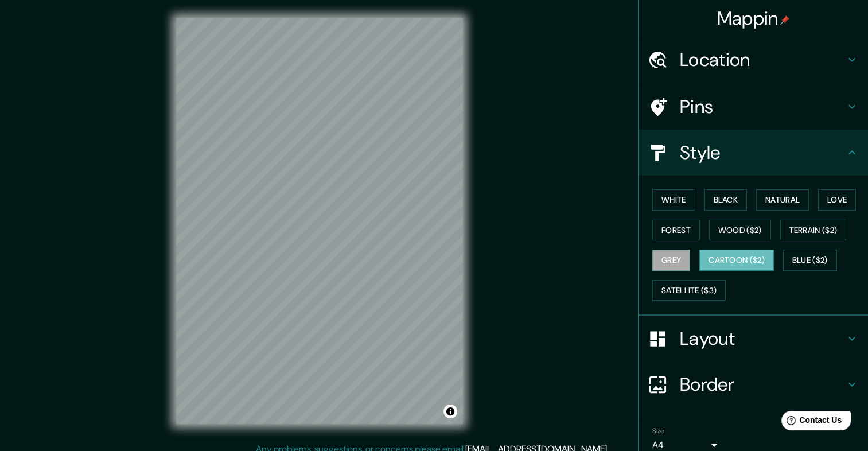 The height and width of the screenshot is (451, 868). What do you see at coordinates (658, 431) in the screenshot?
I see `label: Size` at bounding box center [658, 431].